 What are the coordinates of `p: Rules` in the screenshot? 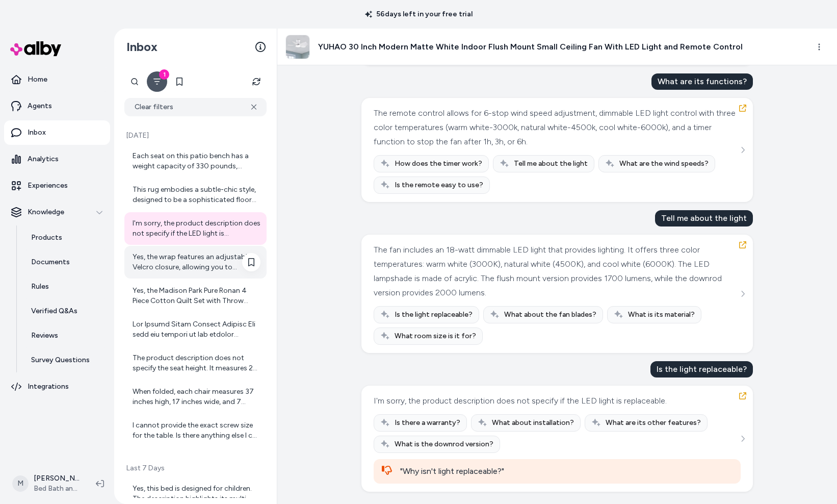 It's located at (40, 286).